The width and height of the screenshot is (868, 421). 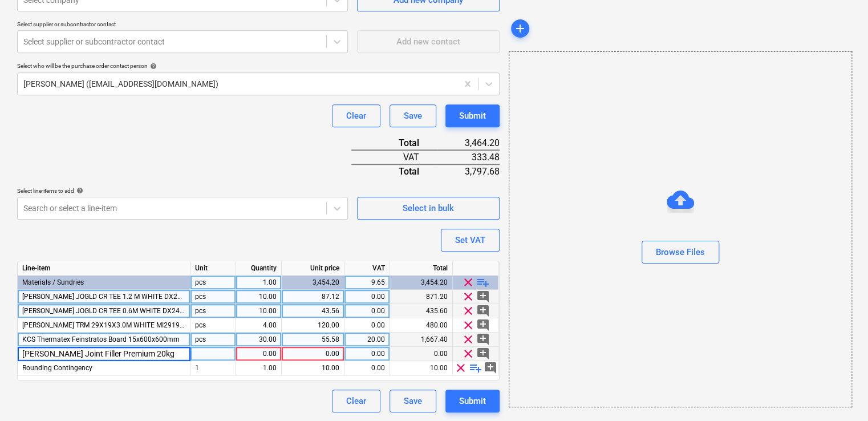 I want to click on div: 55.58, so click(x=313, y=339).